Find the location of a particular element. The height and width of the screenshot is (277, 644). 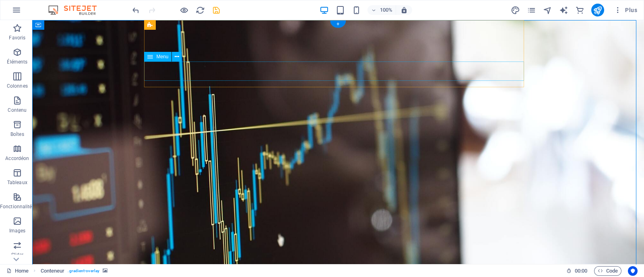

img: Editor Logo is located at coordinates (76, 10).